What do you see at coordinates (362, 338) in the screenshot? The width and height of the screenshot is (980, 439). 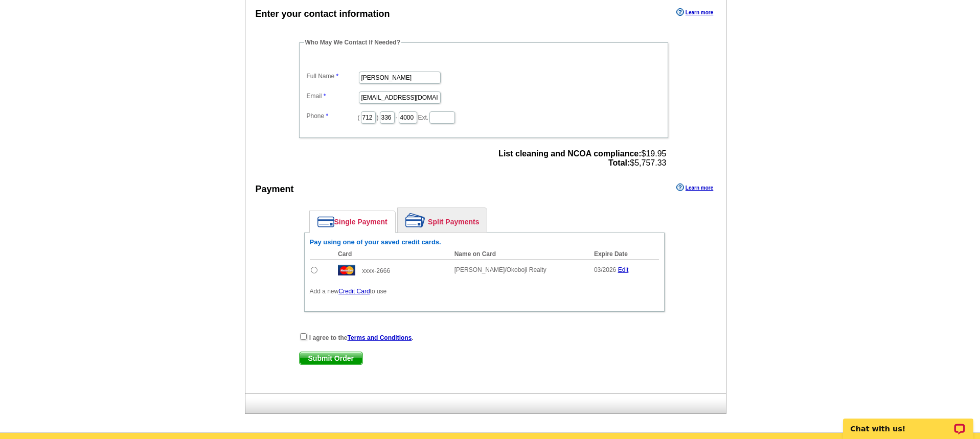 I see `strong: I agree to the .` at bounding box center [362, 338].